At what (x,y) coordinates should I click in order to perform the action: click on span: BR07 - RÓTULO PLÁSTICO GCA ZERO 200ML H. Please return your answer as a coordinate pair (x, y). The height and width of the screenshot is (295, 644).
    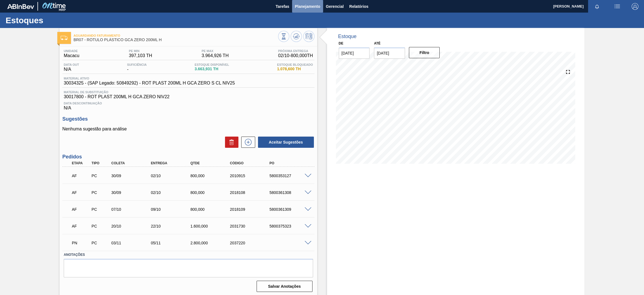
    Looking at the image, I should click on (176, 40).